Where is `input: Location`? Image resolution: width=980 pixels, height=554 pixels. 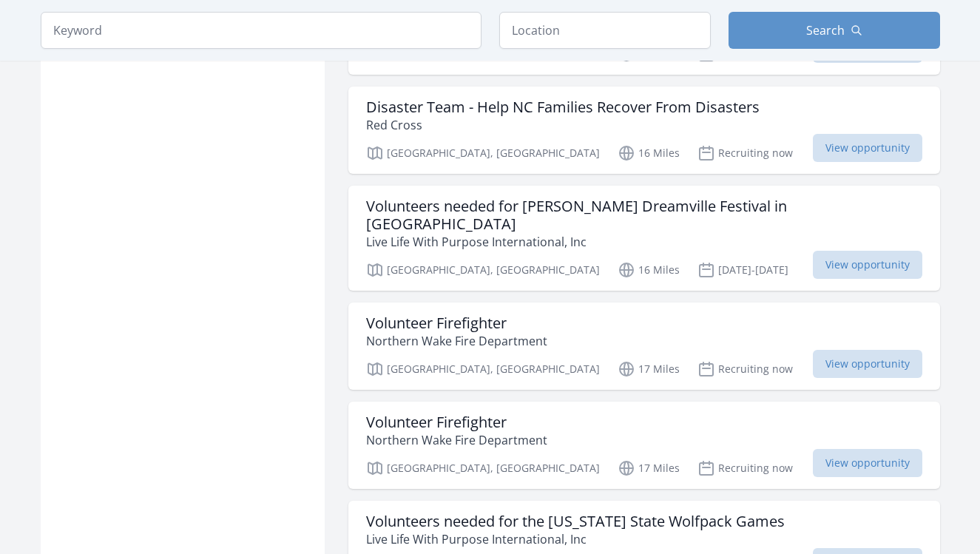 input: Location is located at coordinates (605, 30).